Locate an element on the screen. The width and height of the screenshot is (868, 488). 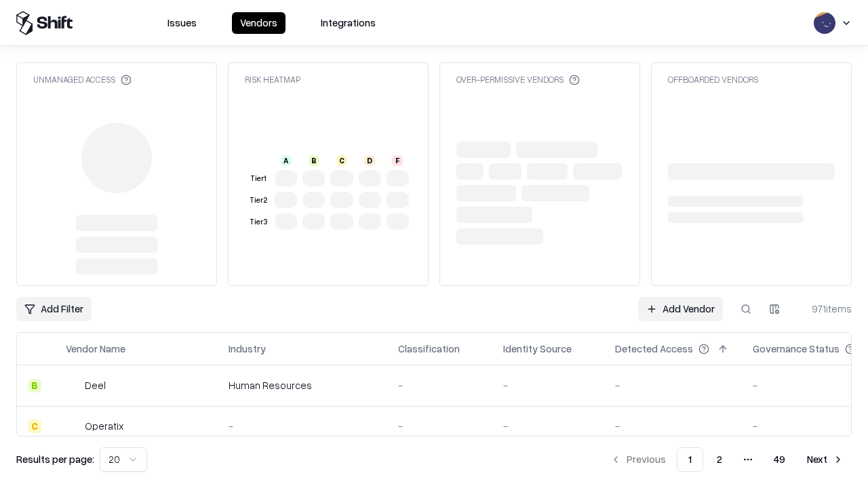
button: Issues is located at coordinates (182, 23).